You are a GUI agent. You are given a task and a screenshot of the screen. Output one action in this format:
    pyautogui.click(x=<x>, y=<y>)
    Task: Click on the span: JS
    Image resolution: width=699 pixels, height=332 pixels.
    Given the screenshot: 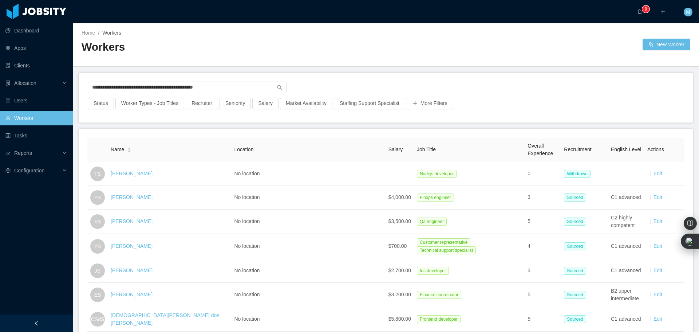 What is the action you would take?
    pyautogui.click(x=98, y=270)
    